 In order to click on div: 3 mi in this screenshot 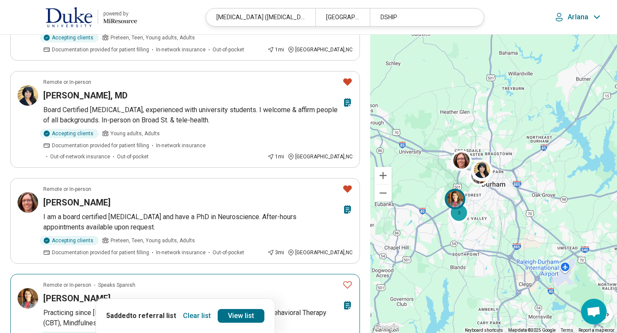, I will do `click(275, 253)`.